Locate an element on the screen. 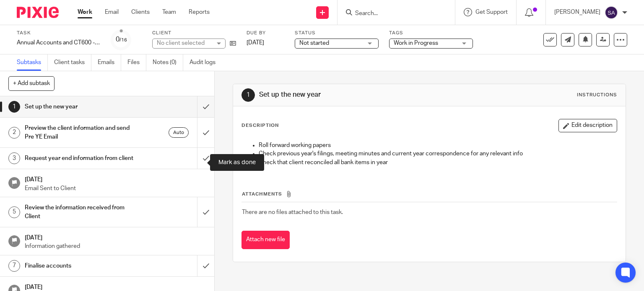 The height and width of the screenshot is (291, 644). a: Notes (0) is located at coordinates (168, 63).